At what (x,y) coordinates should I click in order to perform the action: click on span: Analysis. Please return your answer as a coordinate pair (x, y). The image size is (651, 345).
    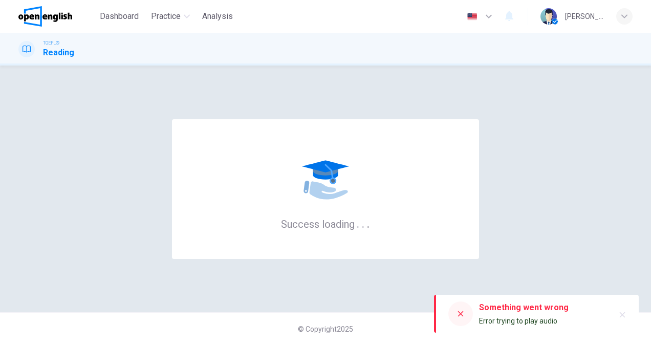
    Looking at the image, I should click on (218, 16).